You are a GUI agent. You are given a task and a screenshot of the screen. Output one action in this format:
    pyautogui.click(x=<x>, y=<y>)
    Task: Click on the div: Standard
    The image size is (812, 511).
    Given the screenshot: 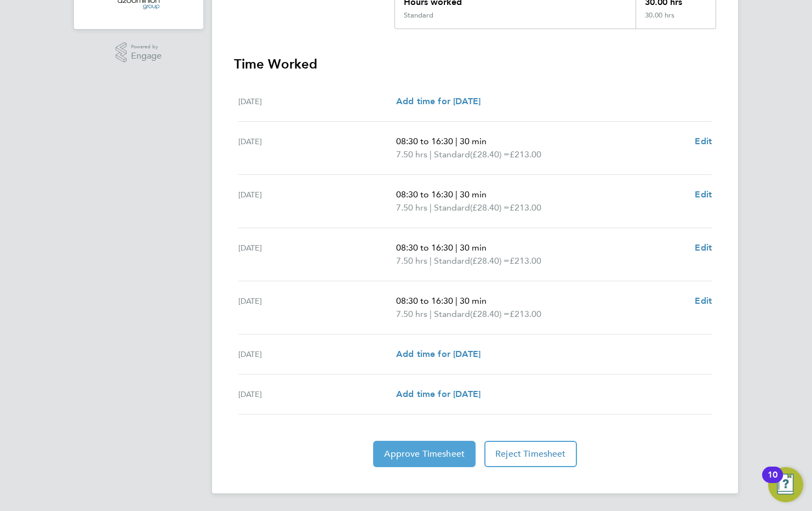 What is the action you would take?
    pyautogui.click(x=418, y=16)
    